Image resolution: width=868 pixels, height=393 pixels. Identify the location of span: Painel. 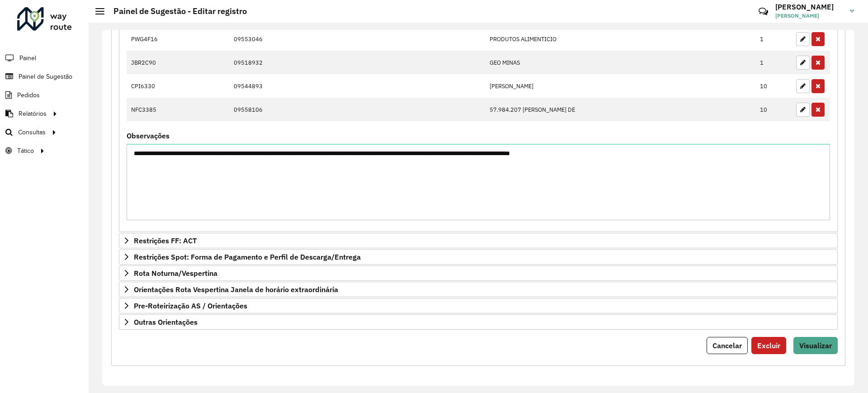
(27, 58).